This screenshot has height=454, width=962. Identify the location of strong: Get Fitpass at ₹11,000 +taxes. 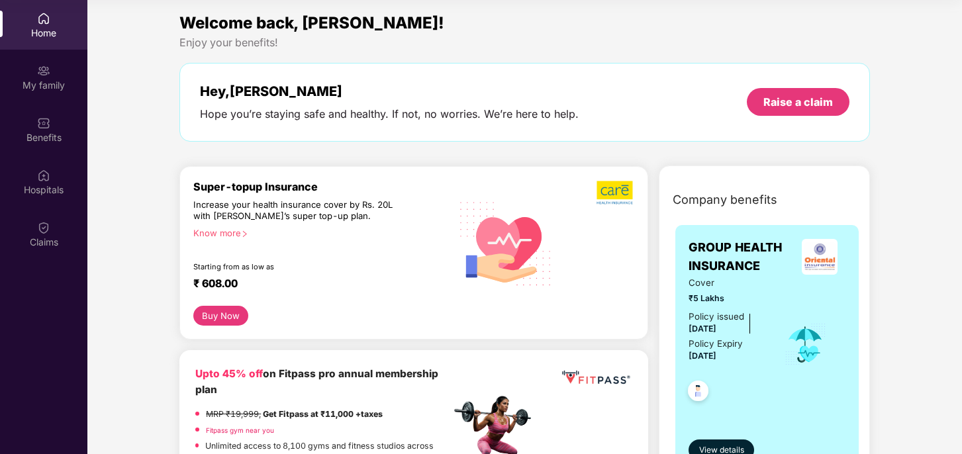
(322, 414).